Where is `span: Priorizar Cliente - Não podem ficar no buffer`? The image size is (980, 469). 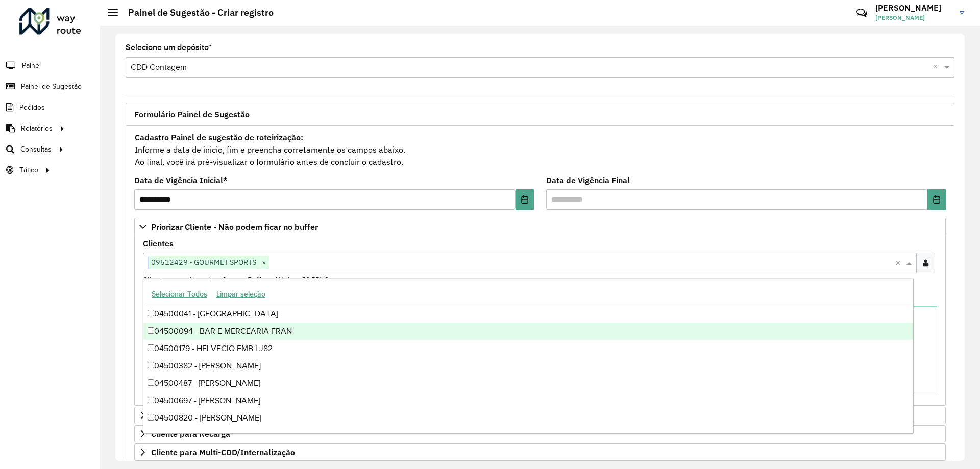 span: Priorizar Cliente - Não podem ficar no buffer is located at coordinates (234, 227).